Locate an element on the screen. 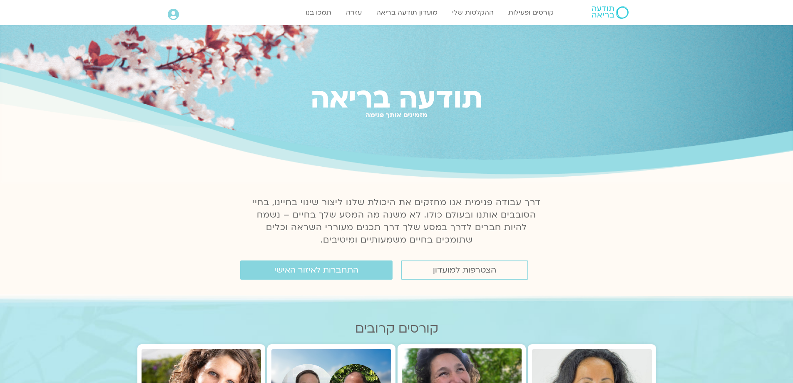 Image resolution: width=793 pixels, height=383 pixels. a: עזרה is located at coordinates (354, 12).